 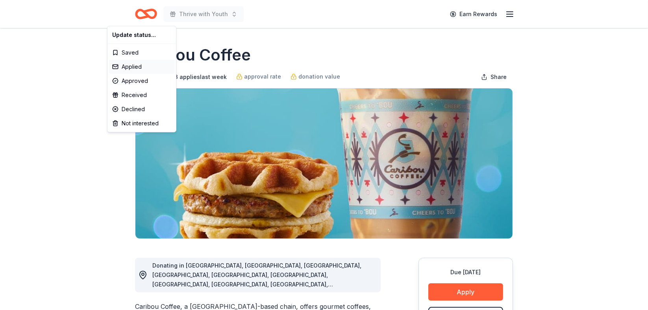 What do you see at coordinates (142, 95) in the screenshot?
I see `div: Received` at bounding box center [142, 95].